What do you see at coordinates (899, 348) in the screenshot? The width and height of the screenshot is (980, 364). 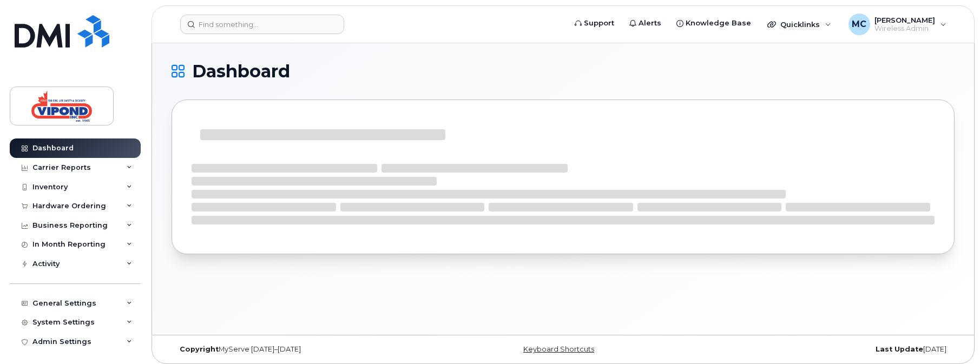 I see `strong: Last Update` at bounding box center [899, 348].